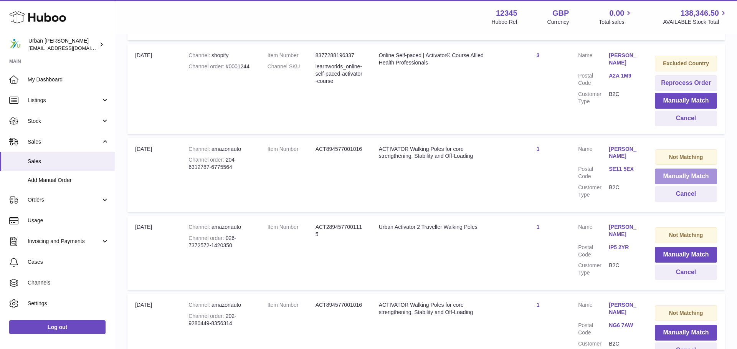  What do you see at coordinates (339, 74) in the screenshot?
I see `dd: learnworlds_online-self-paced-activator-course` at bounding box center [339, 74].